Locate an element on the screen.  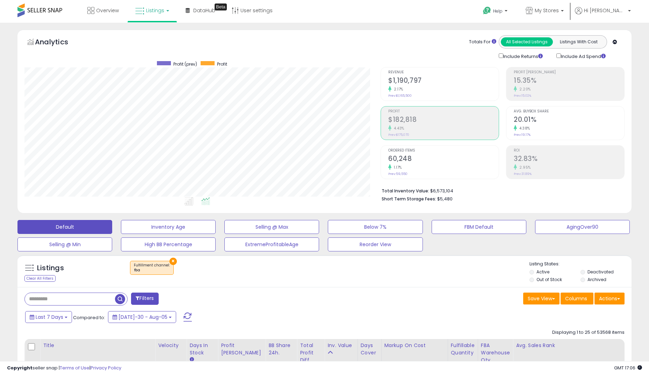
small: 2.95% is located at coordinates (523, 167).